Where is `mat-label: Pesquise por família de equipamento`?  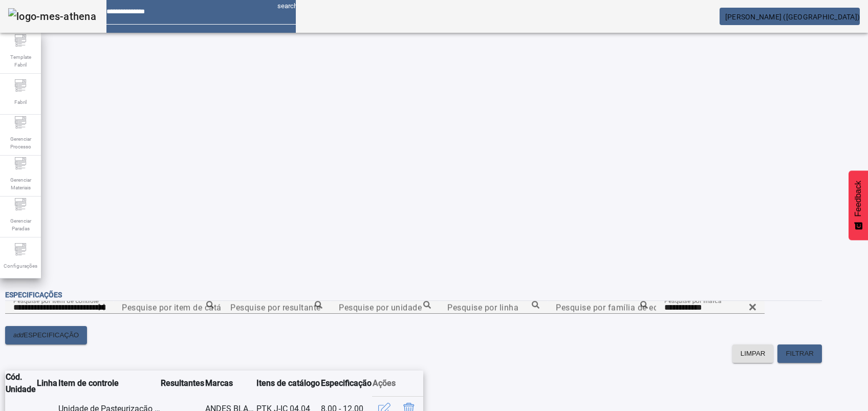
mat-label: Pesquise por família de equipamento is located at coordinates (627, 307).